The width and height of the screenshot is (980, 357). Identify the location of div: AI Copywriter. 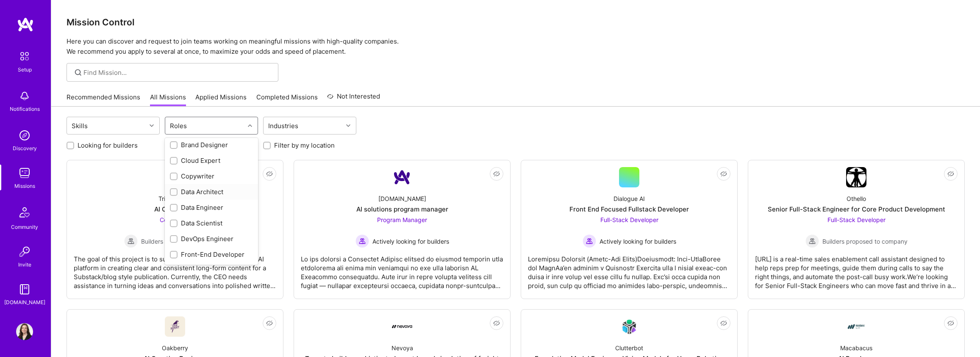
(175, 209).